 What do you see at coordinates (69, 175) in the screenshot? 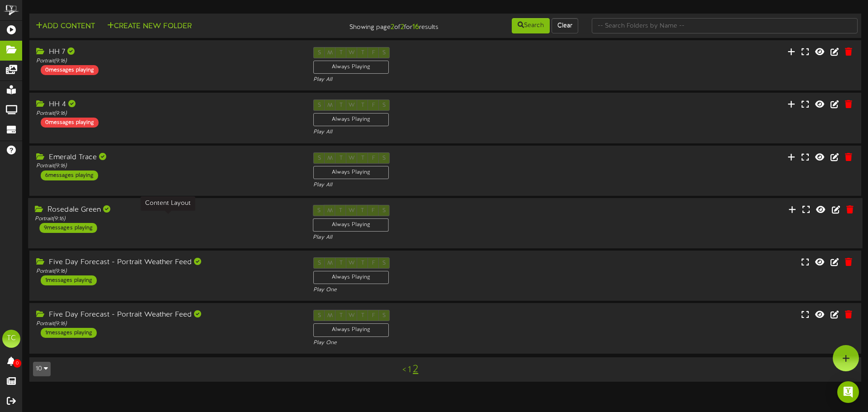
I see `div: 6 messages playing` at bounding box center [69, 175].